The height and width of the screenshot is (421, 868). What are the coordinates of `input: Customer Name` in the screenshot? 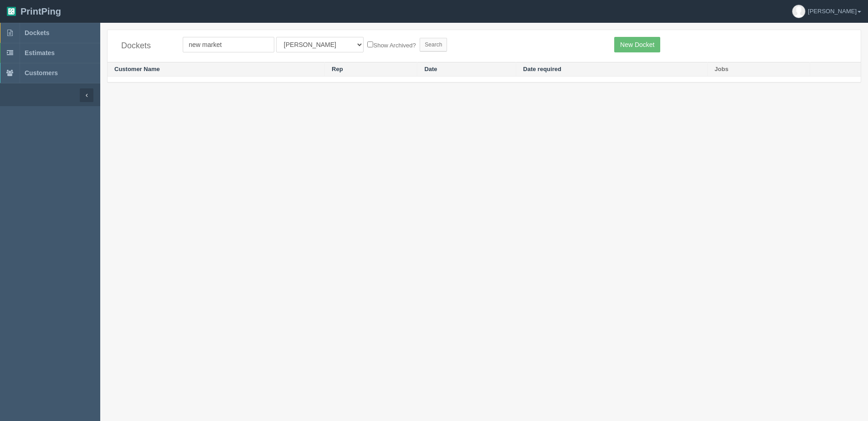 It's located at (228, 45).